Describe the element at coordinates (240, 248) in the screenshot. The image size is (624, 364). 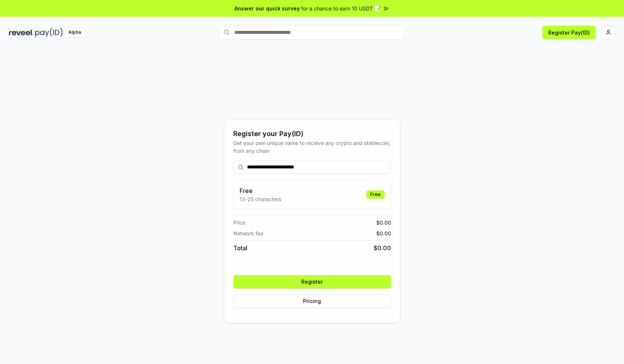
I see `span: Total` at that location.